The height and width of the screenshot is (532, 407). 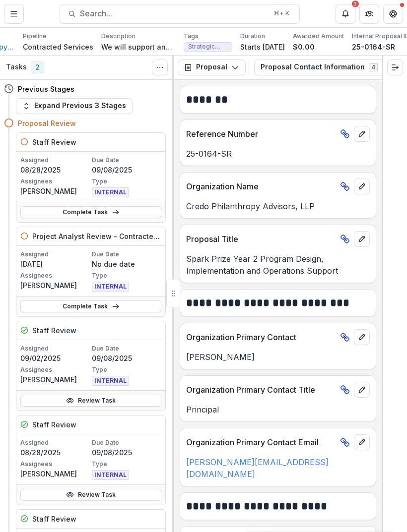 What do you see at coordinates (346, 14) in the screenshot?
I see `button: Notifications` at bounding box center [346, 14].